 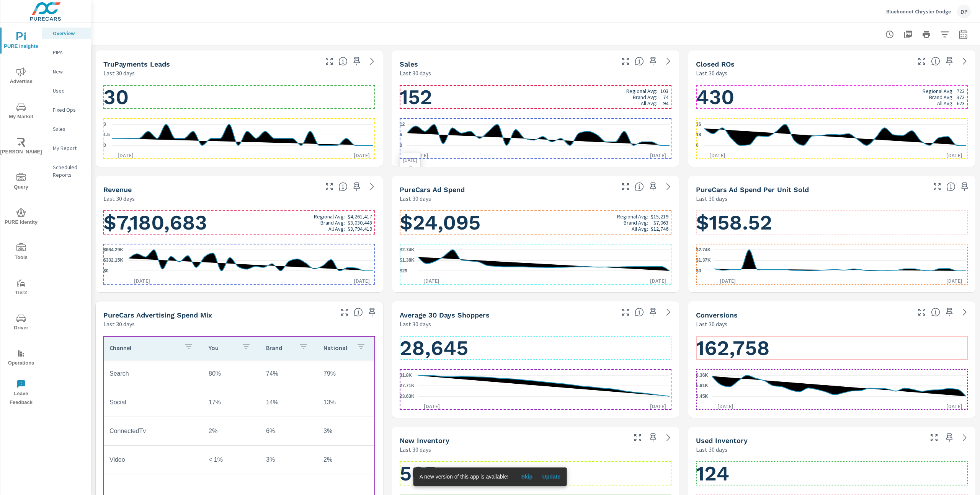 What do you see at coordinates (153, 374) in the screenshot?
I see `td: Search` at bounding box center [153, 374].